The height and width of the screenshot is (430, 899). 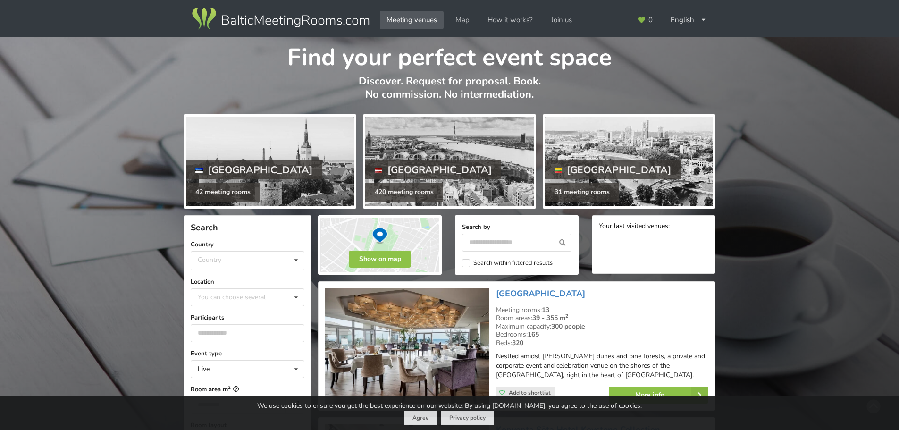 What do you see at coordinates (568, 326) in the screenshot?
I see `strong: 300 people` at bounding box center [568, 326].